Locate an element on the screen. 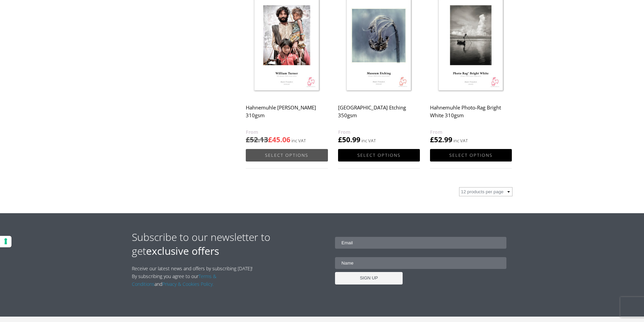  bdi: 52.99 is located at coordinates (441, 139).